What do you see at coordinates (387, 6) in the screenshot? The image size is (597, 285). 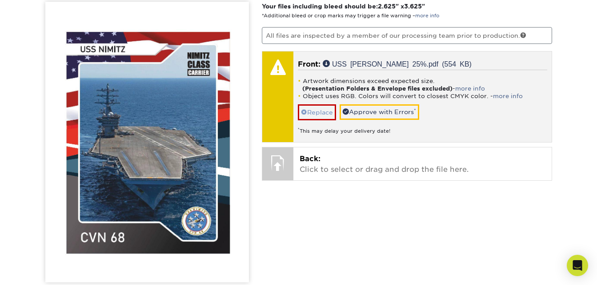 I see `span: 2.625` at bounding box center [387, 6].